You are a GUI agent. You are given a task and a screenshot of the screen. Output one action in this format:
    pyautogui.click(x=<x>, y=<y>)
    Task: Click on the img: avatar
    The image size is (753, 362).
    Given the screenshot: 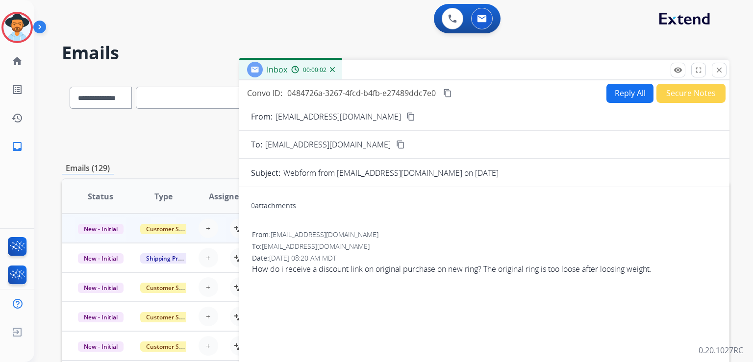 What is the action you would take?
    pyautogui.click(x=17, y=27)
    